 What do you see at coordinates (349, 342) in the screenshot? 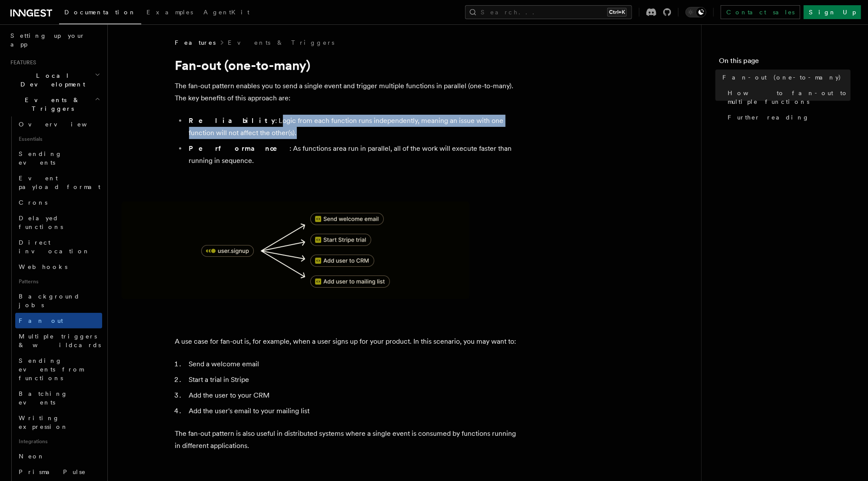
I see `p: A use case for fan-out is, for example, when a user signs up for your product. In this scenario, ...` at bounding box center [349, 342].